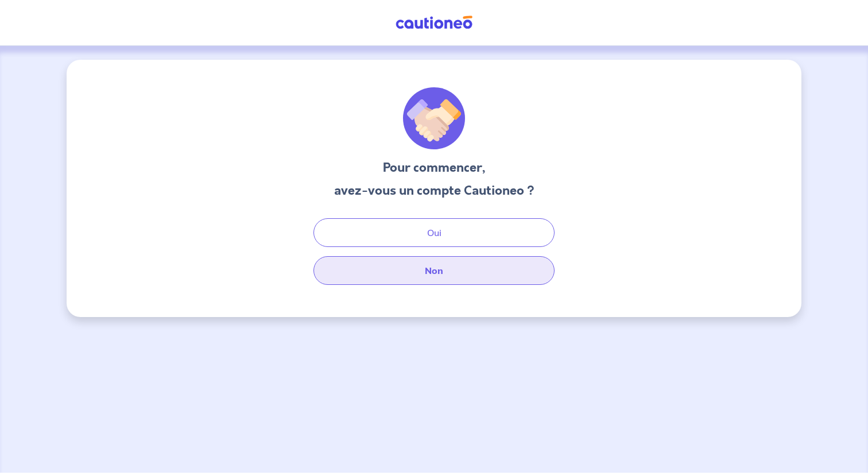 Image resolution: width=868 pixels, height=475 pixels. What do you see at coordinates (434, 190) in the screenshot?
I see `h3: avez-vous un compte Cautioneo ?` at bounding box center [434, 190].